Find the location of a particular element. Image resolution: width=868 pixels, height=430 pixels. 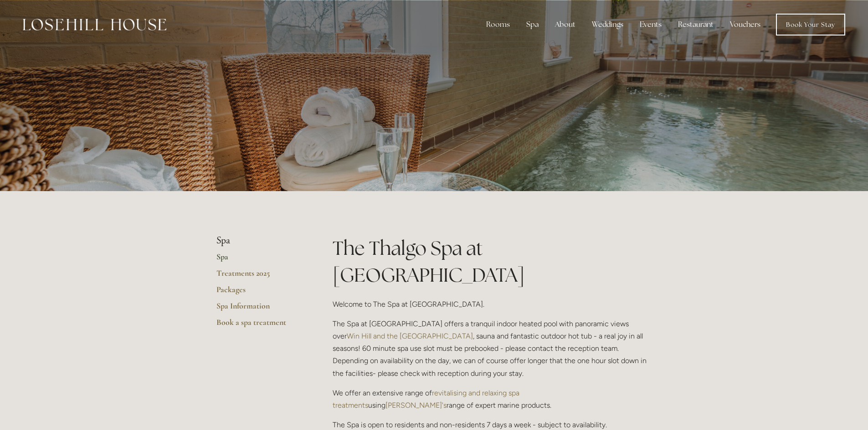

div: Restaurant is located at coordinates (696, 25).